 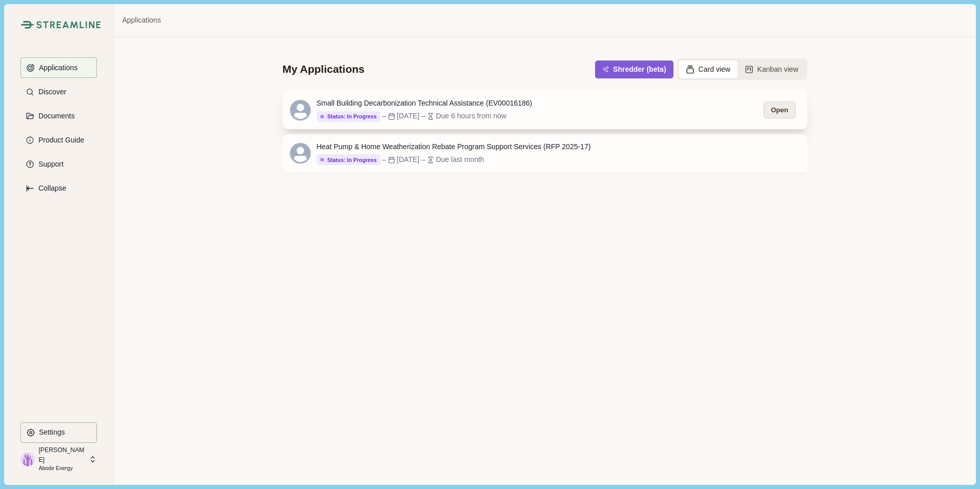 I want to click on button: Discover, so click(x=59, y=92).